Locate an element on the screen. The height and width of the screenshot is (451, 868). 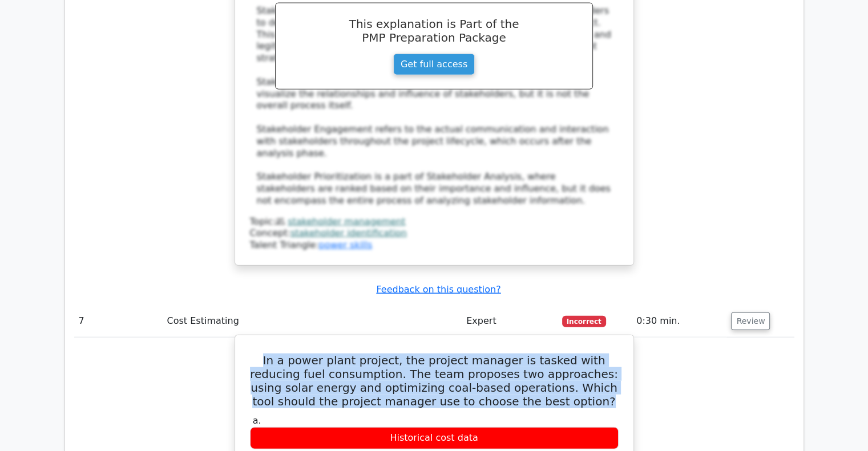
h5: In a power plant project, the project manager is tasked with reducing fuel consumption. The team ... is located at coordinates (434, 381).